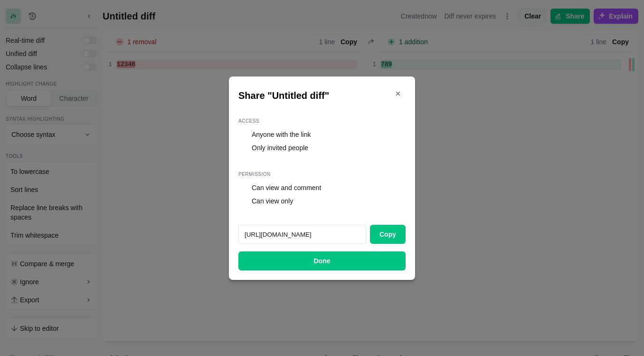  I want to click on span: Can view only, so click(272, 201).